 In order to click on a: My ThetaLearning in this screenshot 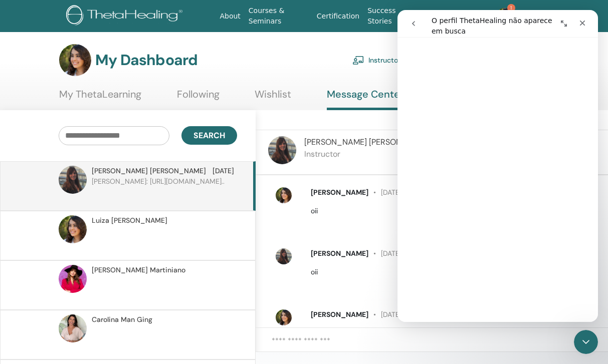, I will do `click(100, 98)`.